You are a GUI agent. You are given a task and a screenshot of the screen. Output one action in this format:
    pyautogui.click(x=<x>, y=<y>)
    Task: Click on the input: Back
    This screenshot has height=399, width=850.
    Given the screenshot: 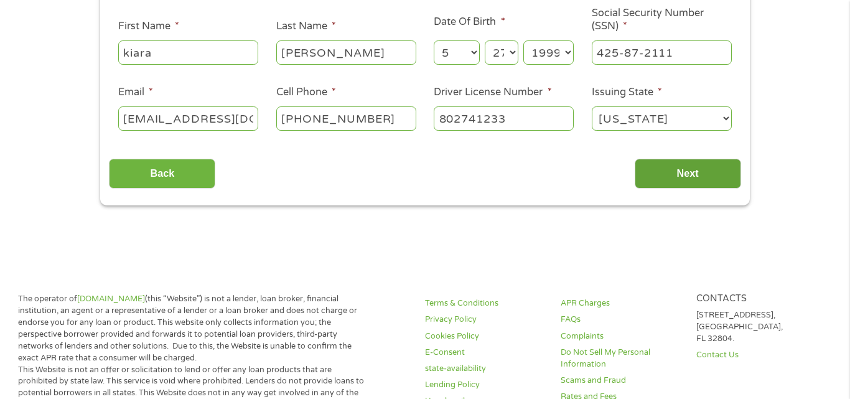 What is the action you would take?
    pyautogui.click(x=162, y=174)
    